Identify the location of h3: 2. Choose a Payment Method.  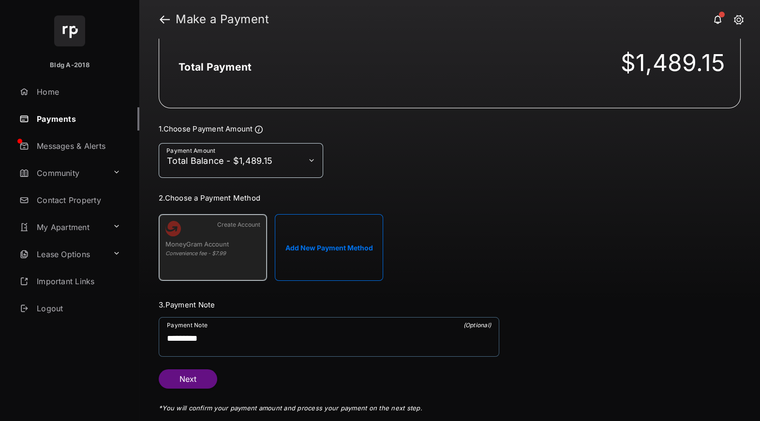
(329, 198).